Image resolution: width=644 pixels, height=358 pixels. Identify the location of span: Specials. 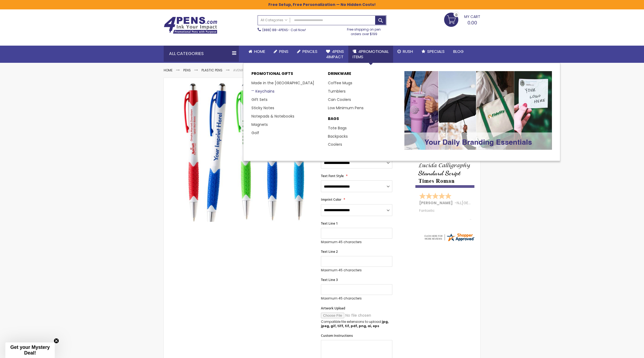
(436, 51).